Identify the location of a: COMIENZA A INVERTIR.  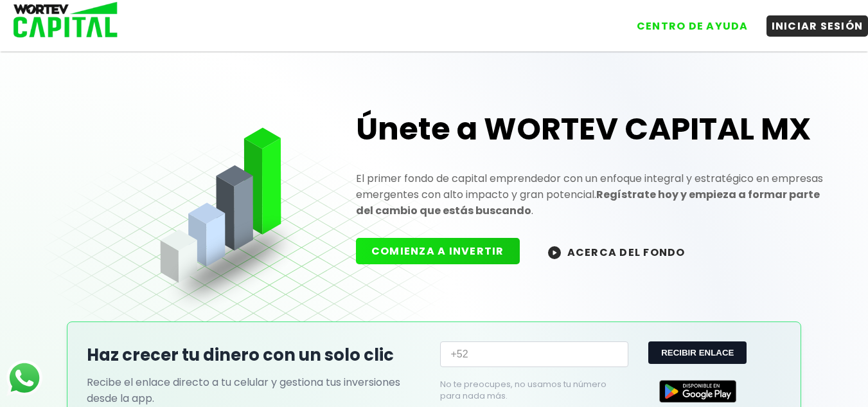
(444, 250).